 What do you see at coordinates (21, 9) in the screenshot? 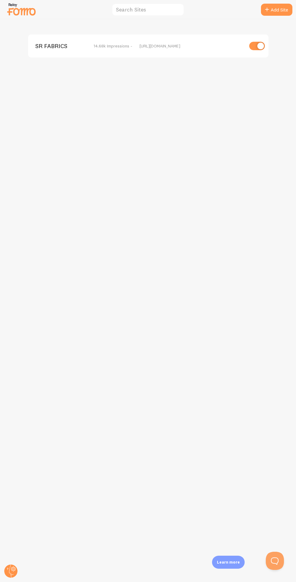
I see `img: fomo-relay-logo-orange.svg` at bounding box center [21, 9].